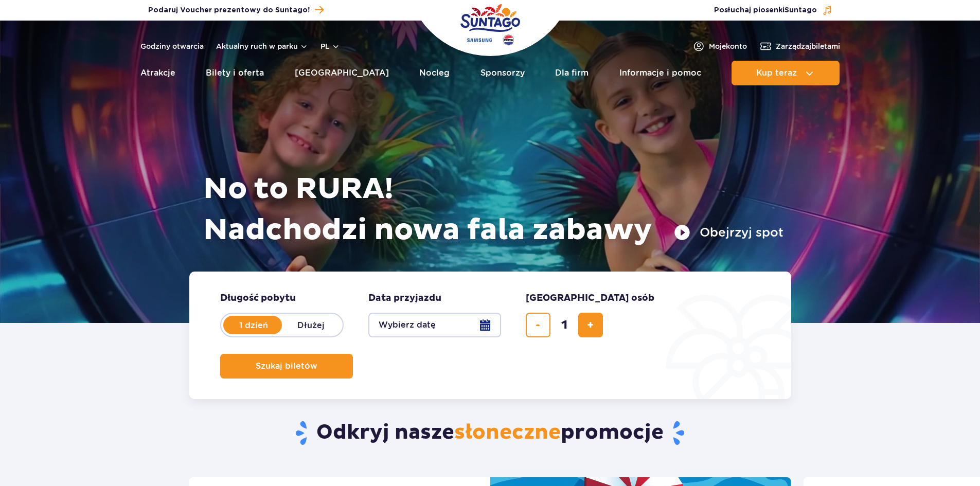  What do you see at coordinates (287, 366) in the screenshot?
I see `button: Szukaj biletów` at bounding box center [287, 366].